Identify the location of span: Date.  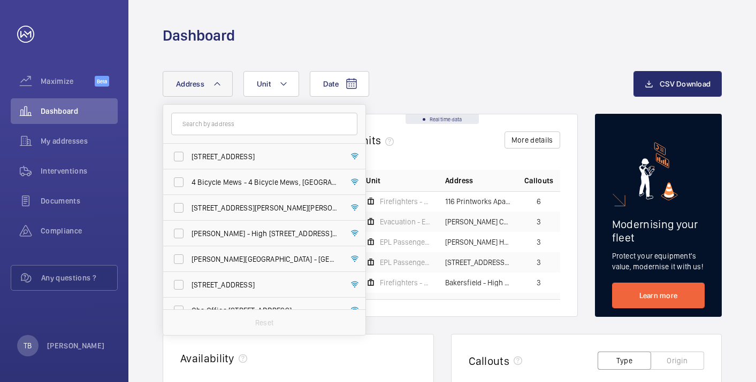
(331, 84).